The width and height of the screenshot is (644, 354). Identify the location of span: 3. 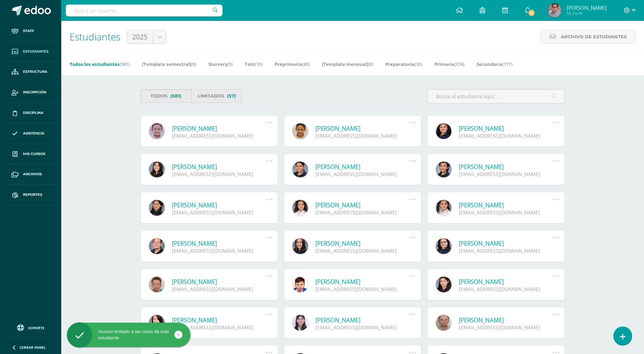
(532, 13).